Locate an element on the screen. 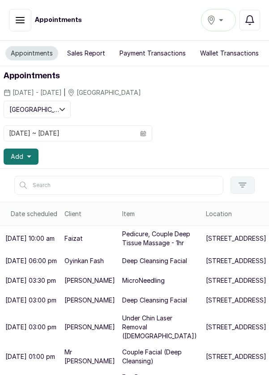  div: Date scheduled is located at coordinates (34, 214).